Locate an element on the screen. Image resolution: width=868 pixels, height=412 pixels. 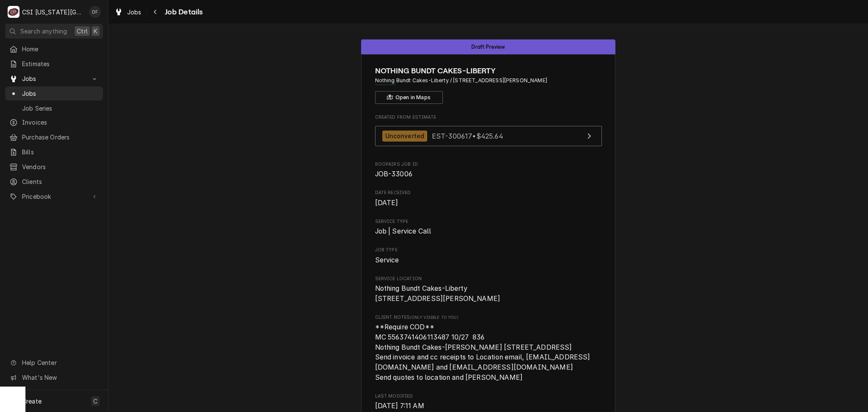
span: Vendors is located at coordinates (60, 166).